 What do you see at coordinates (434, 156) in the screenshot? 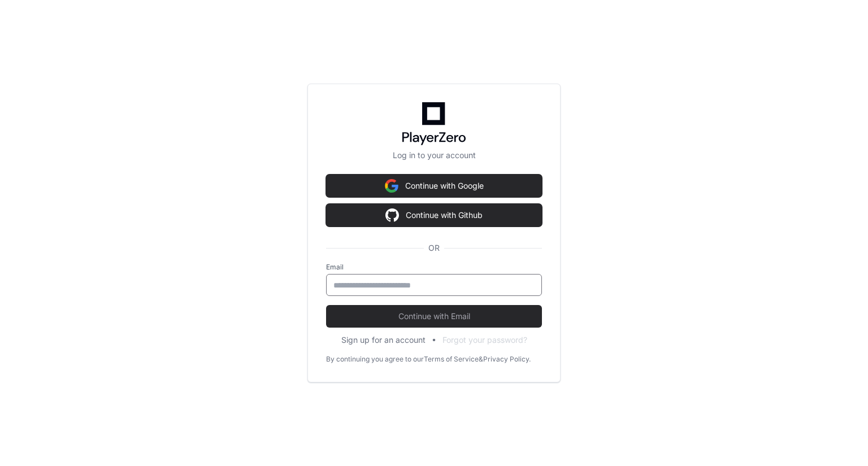
I see `p: Log in to your account` at bounding box center [434, 156].